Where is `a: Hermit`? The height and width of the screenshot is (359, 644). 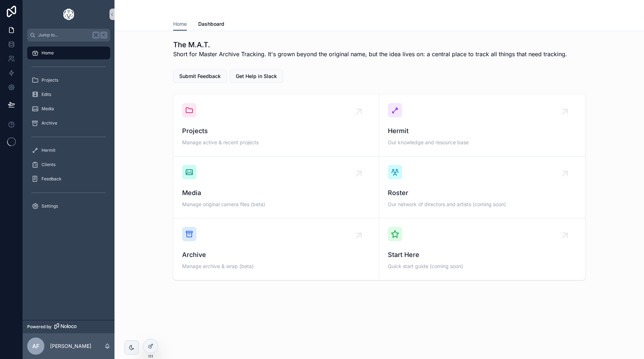 a: Hermit is located at coordinates (69, 150).